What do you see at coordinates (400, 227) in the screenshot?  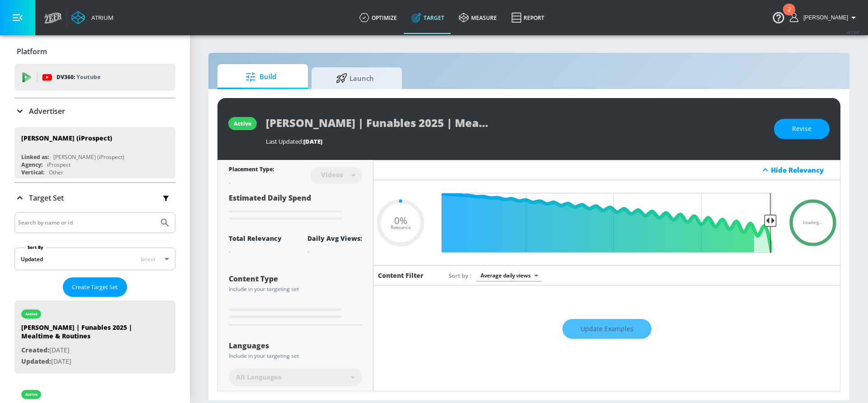 I see `span: Relevance` at bounding box center [400, 227].